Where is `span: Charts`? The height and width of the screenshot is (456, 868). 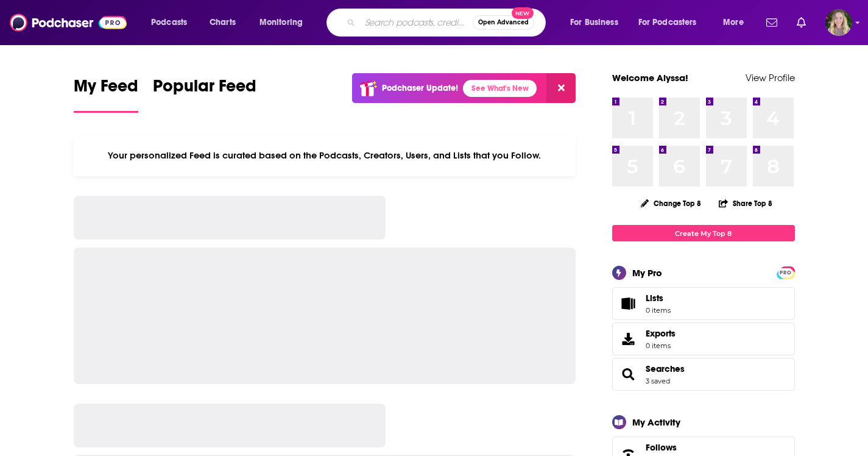 span: Charts is located at coordinates (222, 22).